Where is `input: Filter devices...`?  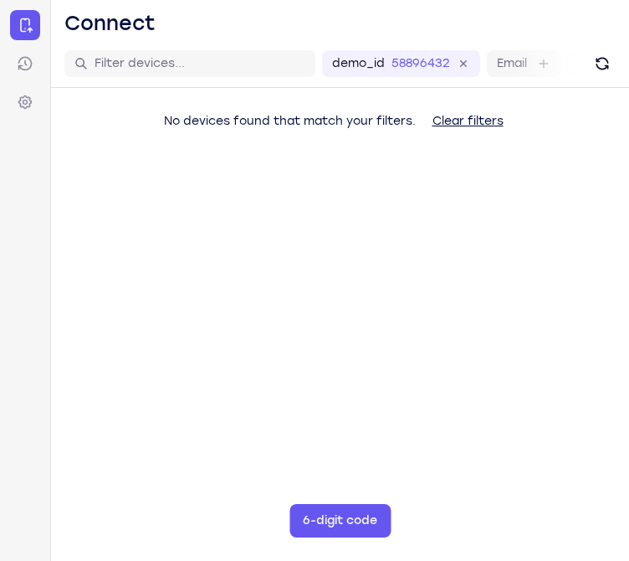 input: Filter devices... is located at coordinates (200, 64).